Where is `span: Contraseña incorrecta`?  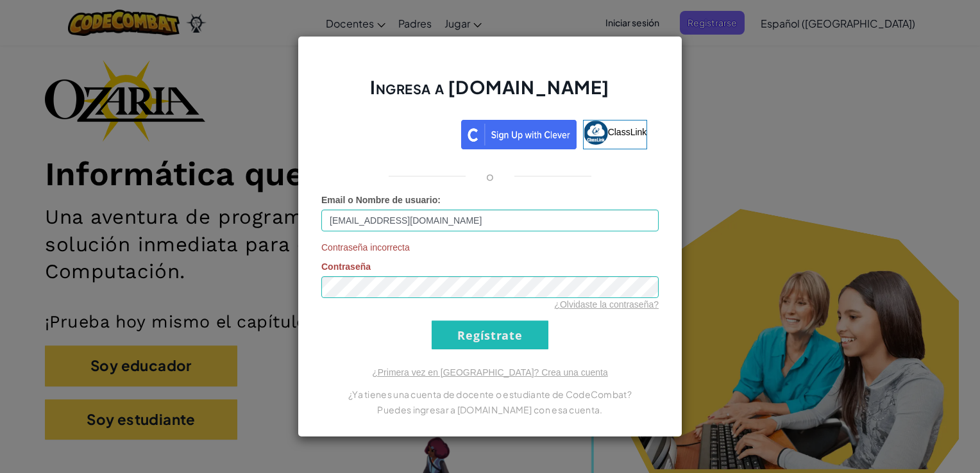
span: Contraseña incorrecta is located at coordinates (490, 248).